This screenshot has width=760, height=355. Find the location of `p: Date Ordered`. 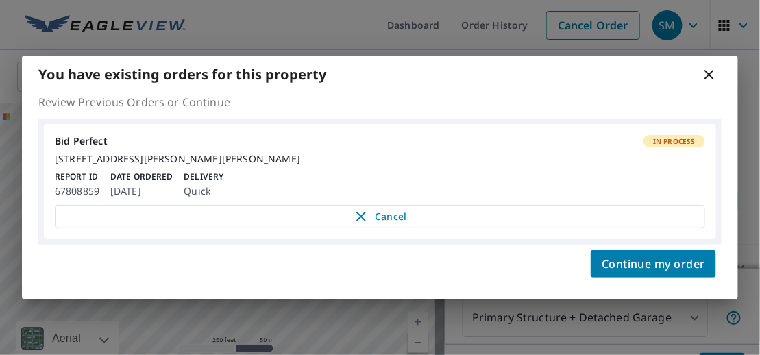

p: Date Ordered is located at coordinates (141, 177).